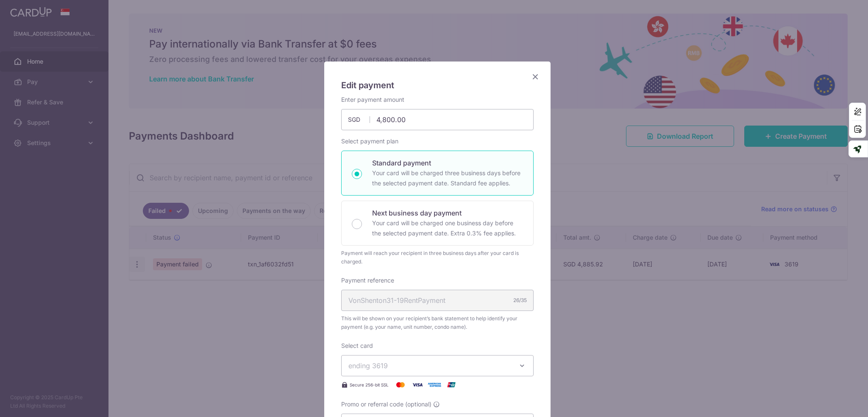 The height and width of the screenshot is (417, 868). What do you see at coordinates (447, 163) in the screenshot?
I see `p: Standard payment` at bounding box center [447, 163].